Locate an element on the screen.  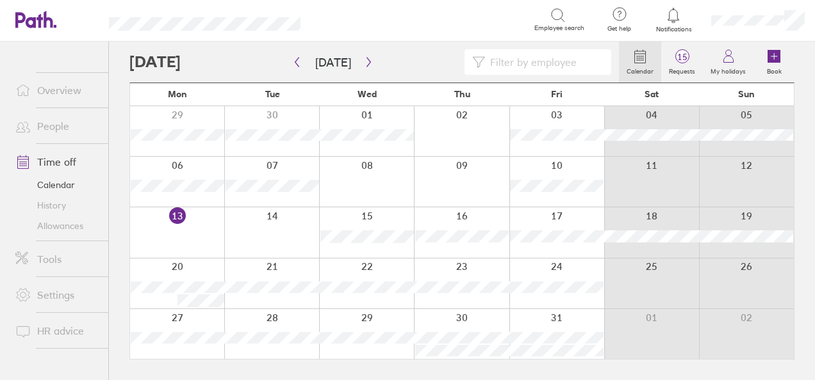
span: Sun is located at coordinates (746, 94).